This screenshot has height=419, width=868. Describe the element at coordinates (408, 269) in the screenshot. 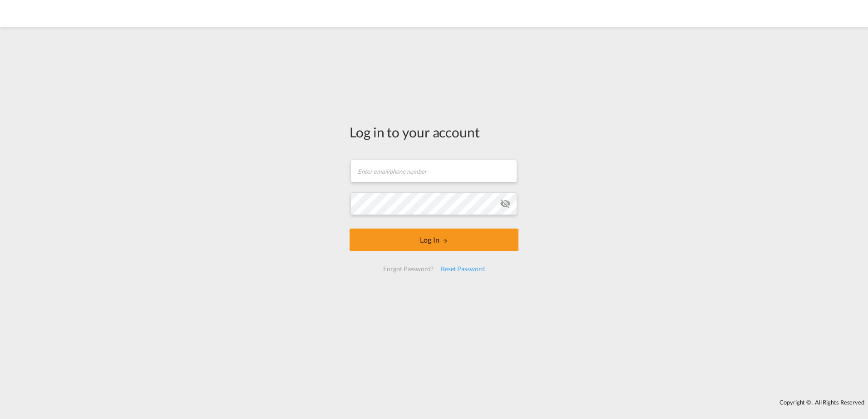

I see `div: Forgot Password?` at that location.